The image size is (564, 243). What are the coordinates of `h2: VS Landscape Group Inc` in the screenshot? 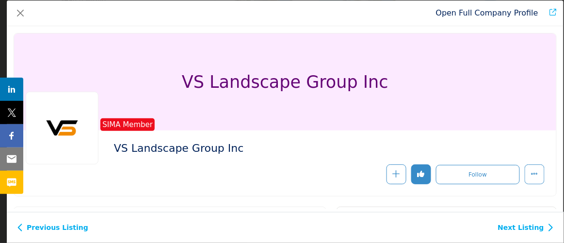 It's located at (247, 148).